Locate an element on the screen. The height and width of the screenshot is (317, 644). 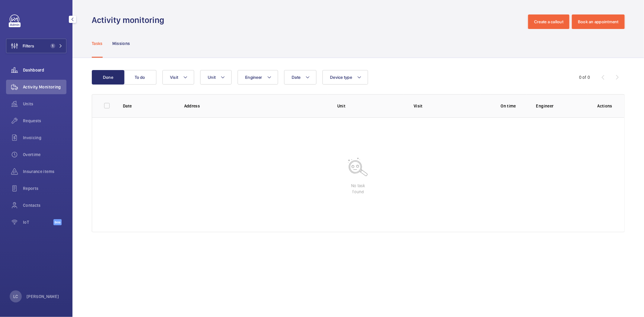
p: Tasks is located at coordinates (97, 43).